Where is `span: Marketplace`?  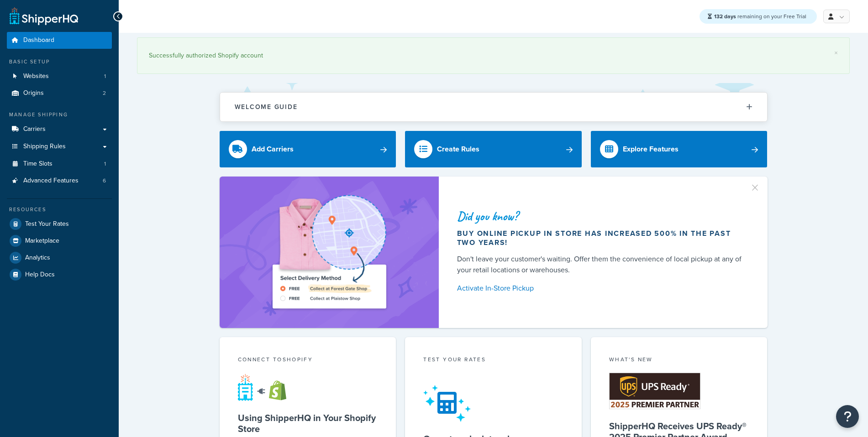
span: Marketplace is located at coordinates (42, 241).